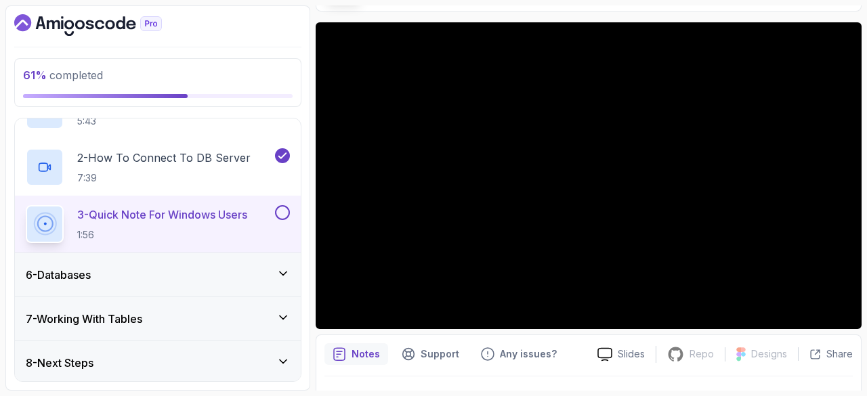 The height and width of the screenshot is (396, 867). I want to click on button: Share, so click(825, 354).